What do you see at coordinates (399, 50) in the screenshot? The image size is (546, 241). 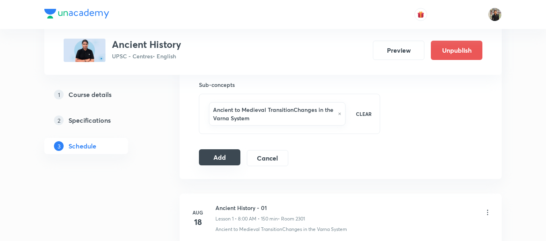 I see `button: Preview` at bounding box center [399, 50].